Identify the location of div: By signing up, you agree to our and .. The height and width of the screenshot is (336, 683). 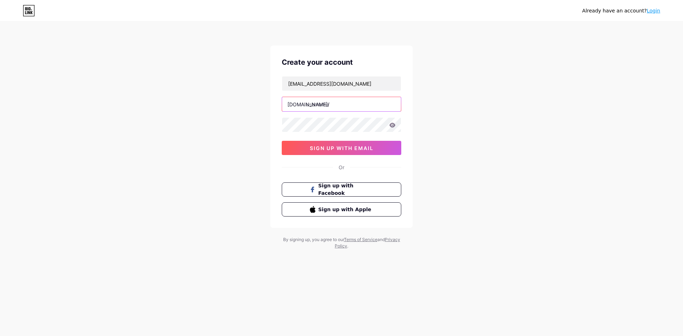
(341, 243).